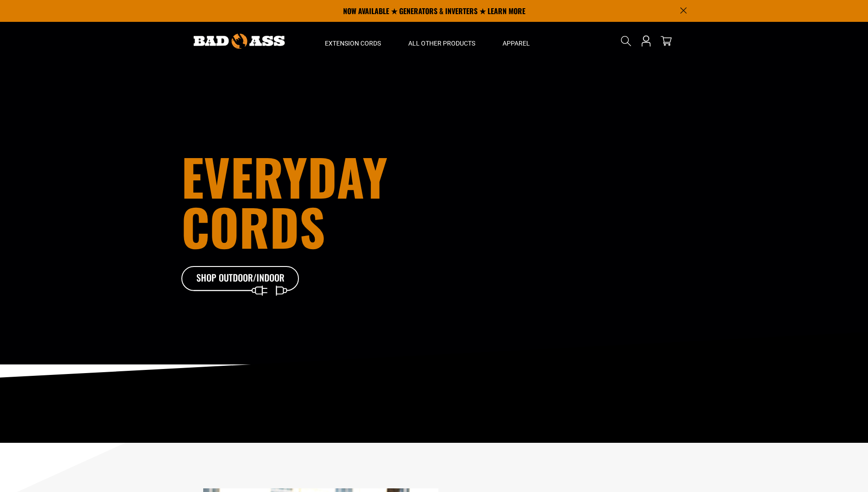  What do you see at coordinates (441, 41) in the screenshot?
I see `summary: All Other Products` at bounding box center [441, 41].